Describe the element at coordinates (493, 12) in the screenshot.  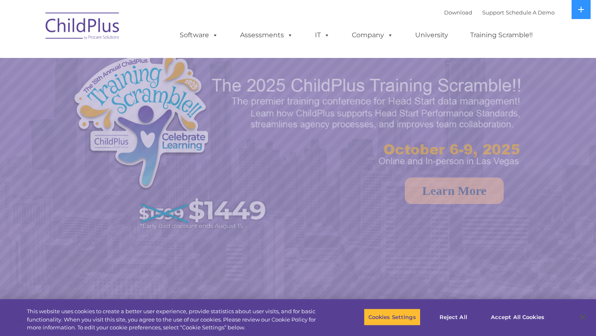
I see `a: Support` at that location.